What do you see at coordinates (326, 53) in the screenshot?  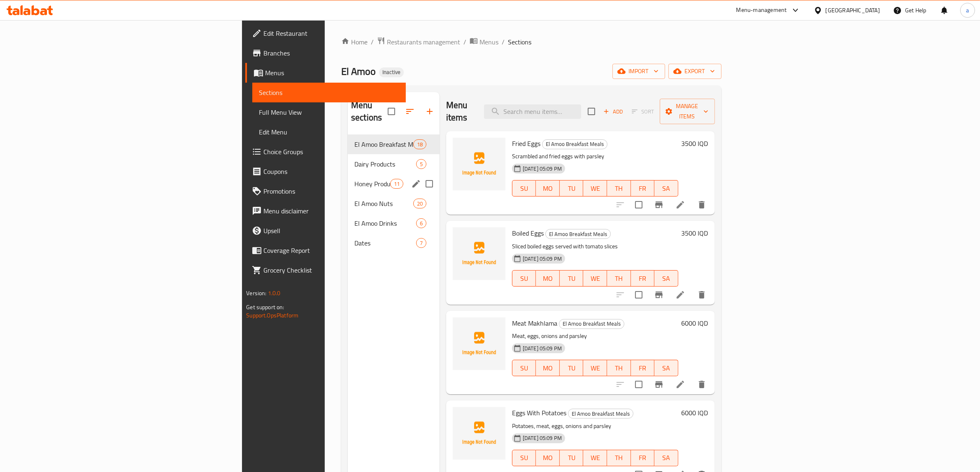 I see `a: Branches` at bounding box center [326, 53].